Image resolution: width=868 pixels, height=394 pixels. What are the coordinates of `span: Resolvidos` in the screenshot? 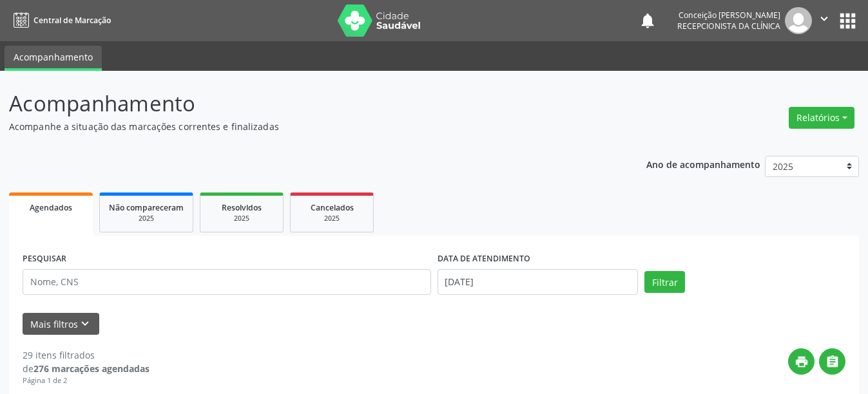 It's located at (241, 207).